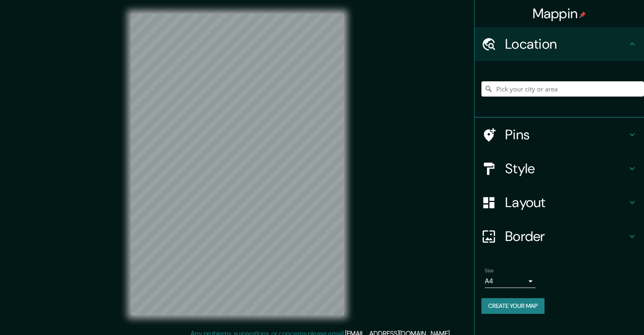 This screenshot has height=335, width=644. Describe the element at coordinates (559, 169) in the screenshot. I see `div: Style` at that location.